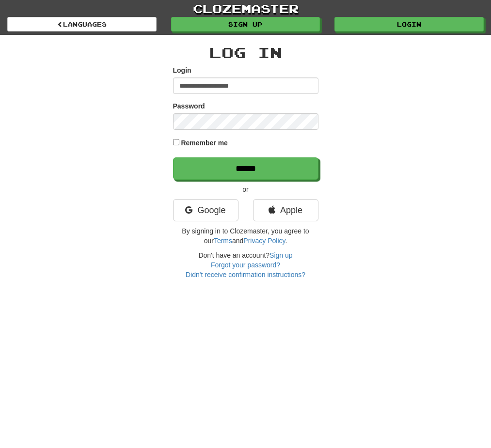 The width and height of the screenshot is (491, 448). I want to click on div: Don't have an account?, so click(246, 265).